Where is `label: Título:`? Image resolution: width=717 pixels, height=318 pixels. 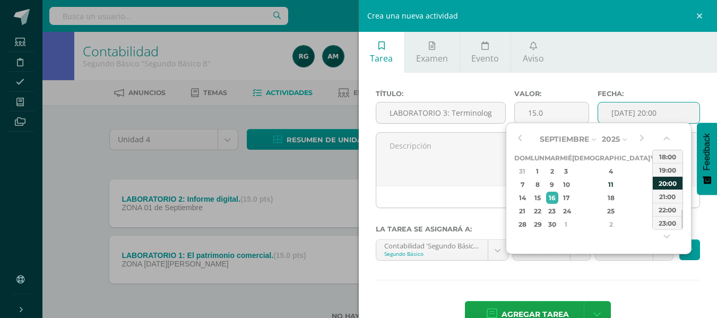
label: Título: is located at coordinates (441, 93).